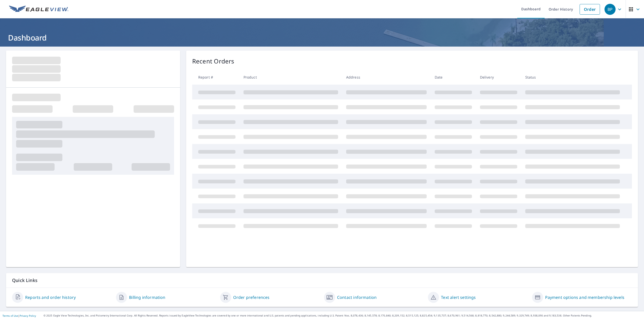  Describe the element at coordinates (216, 77) in the screenshot. I see `th: Report #` at that location.